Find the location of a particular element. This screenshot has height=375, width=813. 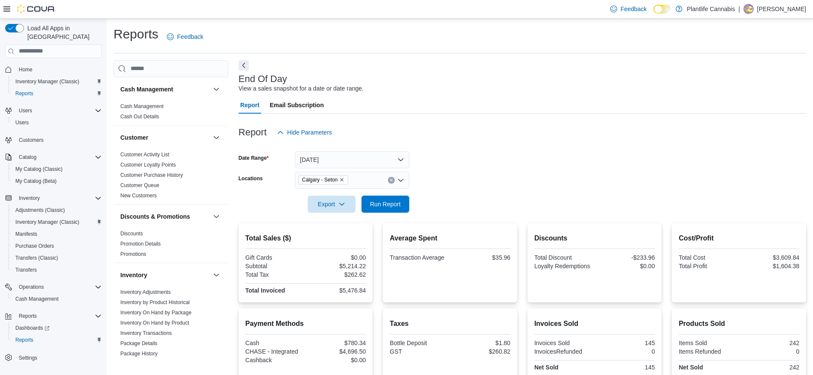

span: Run Report is located at coordinates (386, 204).